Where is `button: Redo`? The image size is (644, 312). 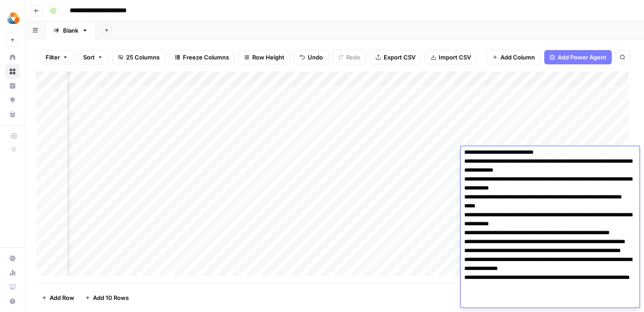
button: Redo is located at coordinates (349, 57).